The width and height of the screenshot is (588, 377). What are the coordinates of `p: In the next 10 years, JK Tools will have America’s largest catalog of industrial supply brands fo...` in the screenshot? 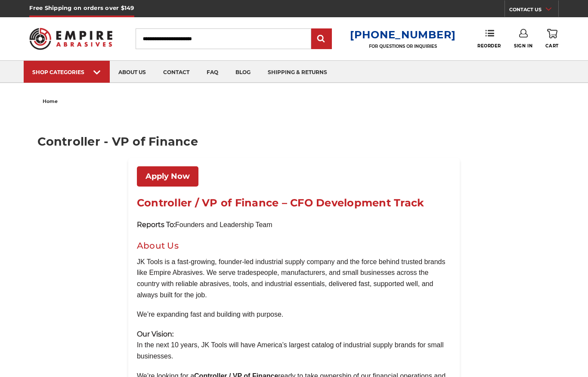 It's located at (294, 345).